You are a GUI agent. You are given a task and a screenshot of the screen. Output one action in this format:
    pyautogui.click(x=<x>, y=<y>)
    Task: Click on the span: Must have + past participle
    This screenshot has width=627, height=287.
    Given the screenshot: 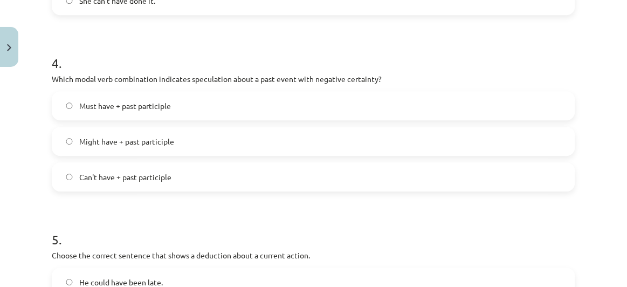 What is the action you would take?
    pyautogui.click(x=125, y=106)
    